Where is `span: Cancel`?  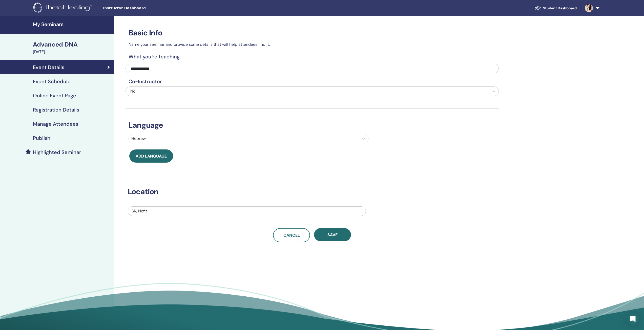 span: Cancel is located at coordinates (291, 235).